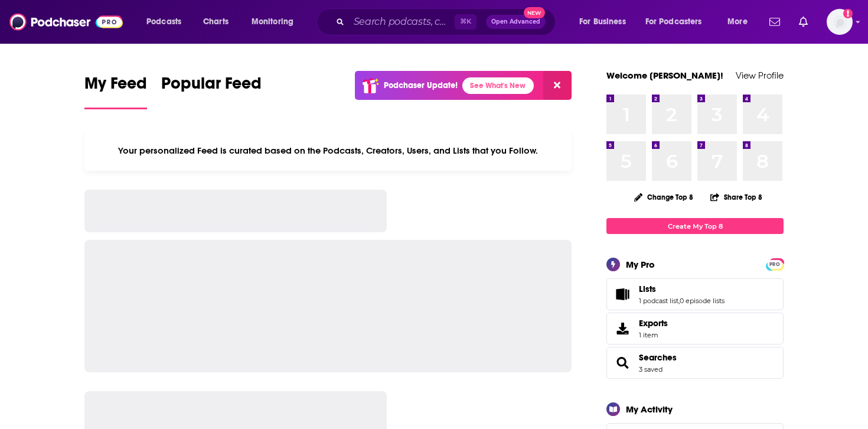  I want to click on span: PRO, so click(775, 265).